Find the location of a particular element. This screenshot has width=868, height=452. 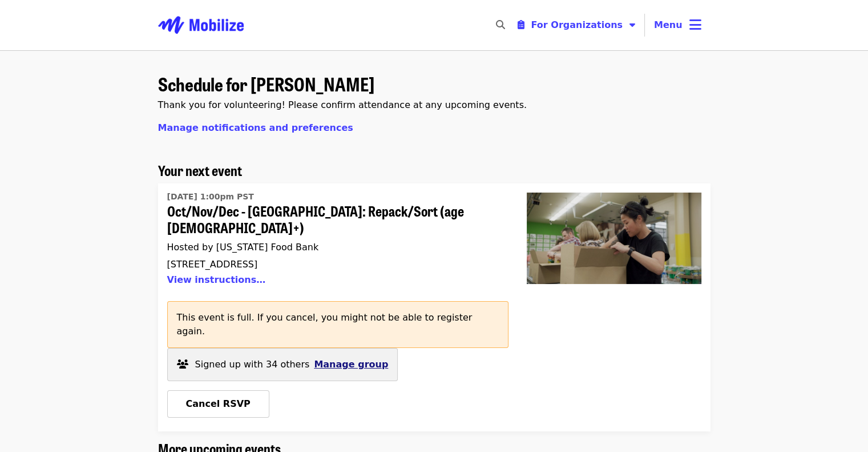

span: Cancel RSVP is located at coordinates (218, 403).